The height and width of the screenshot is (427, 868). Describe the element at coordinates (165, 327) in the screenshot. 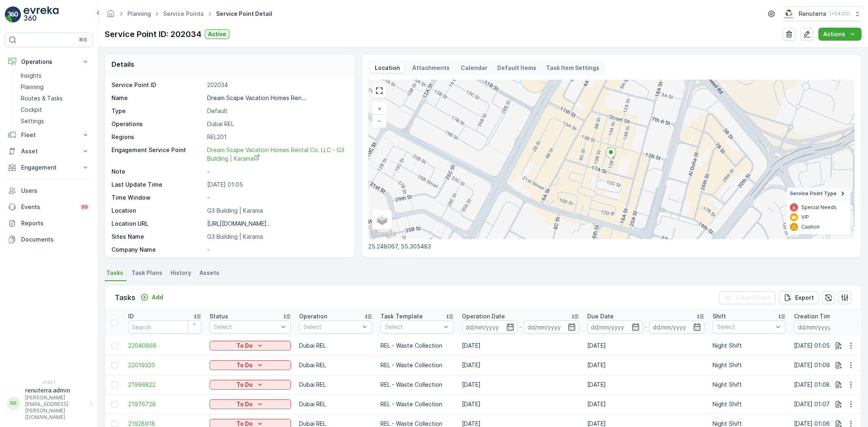

I see `input: Search` at that location.